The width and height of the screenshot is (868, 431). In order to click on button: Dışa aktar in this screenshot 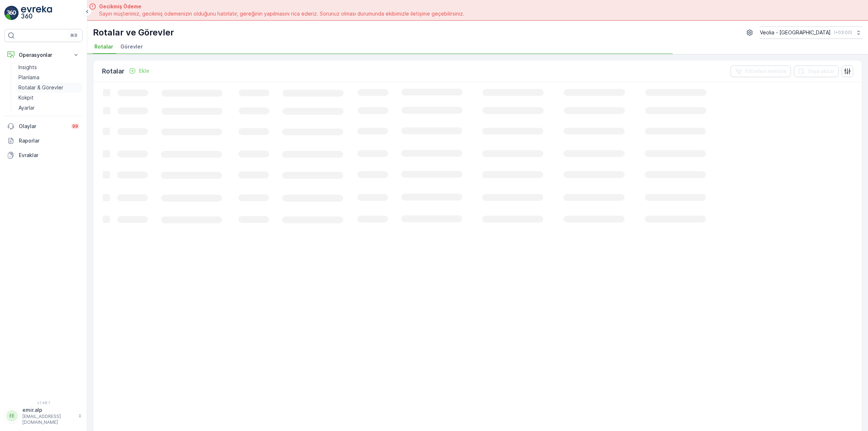, I will do `click(816, 71)`.